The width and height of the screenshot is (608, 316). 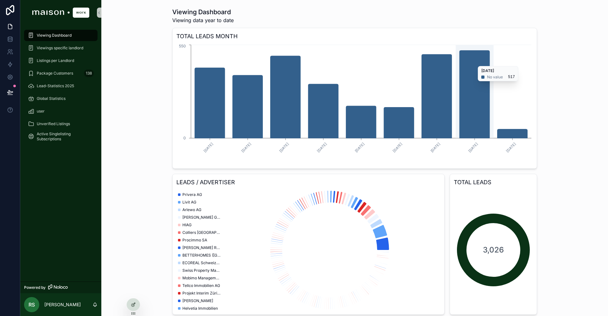 I want to click on span: Viewing data year to date, so click(x=203, y=20).